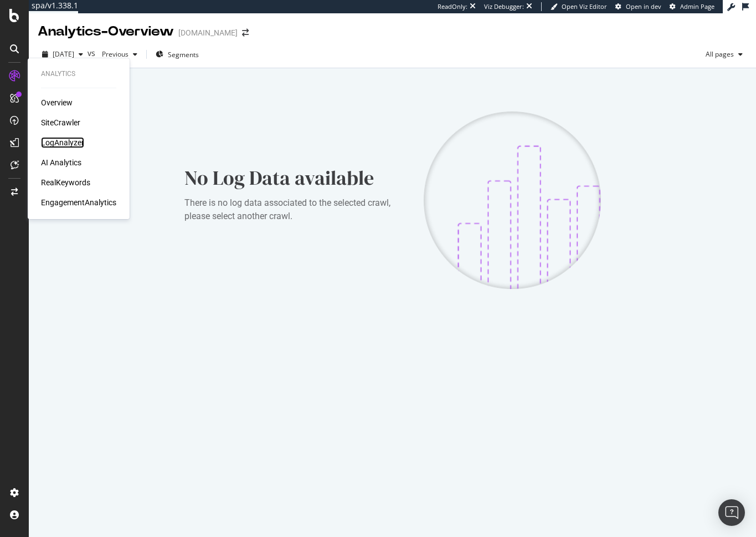 The height and width of the screenshot is (537, 756). What do you see at coordinates (63, 54) in the screenshot?
I see `span: 2025 Oct. 4th` at bounding box center [63, 54].